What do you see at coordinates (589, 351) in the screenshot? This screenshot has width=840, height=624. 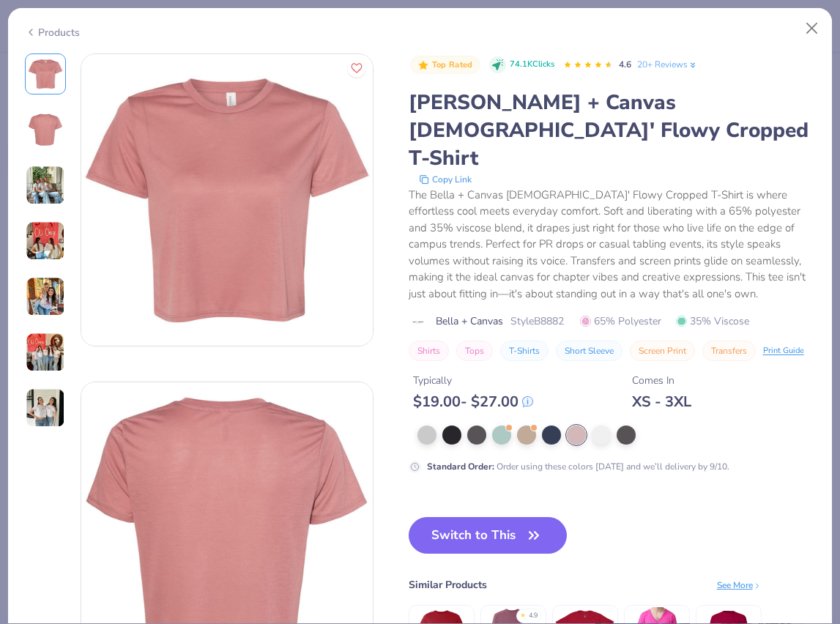 I see `button: Short Sleeve` at bounding box center [589, 351].